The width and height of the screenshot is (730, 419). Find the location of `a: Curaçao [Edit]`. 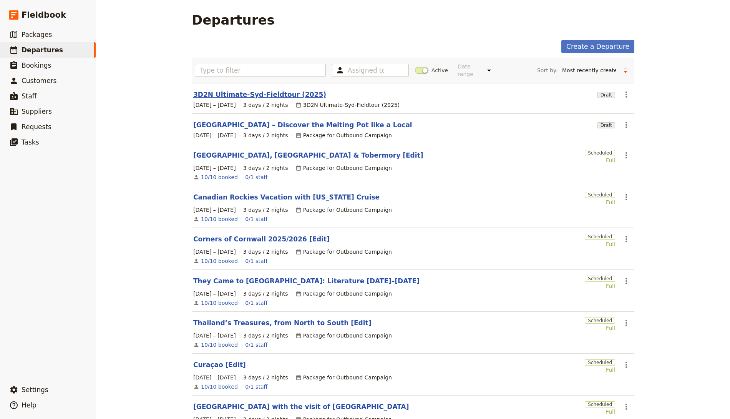

a: Curaçao [Edit] is located at coordinates (219, 364).